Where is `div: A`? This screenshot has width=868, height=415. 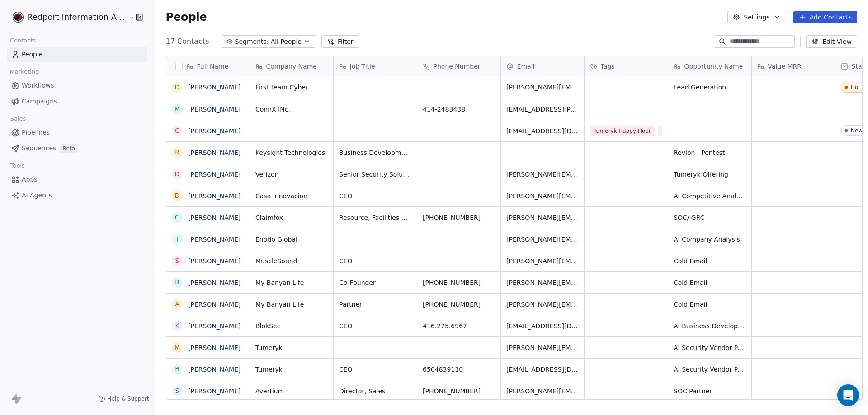 div: A is located at coordinates (177, 304).